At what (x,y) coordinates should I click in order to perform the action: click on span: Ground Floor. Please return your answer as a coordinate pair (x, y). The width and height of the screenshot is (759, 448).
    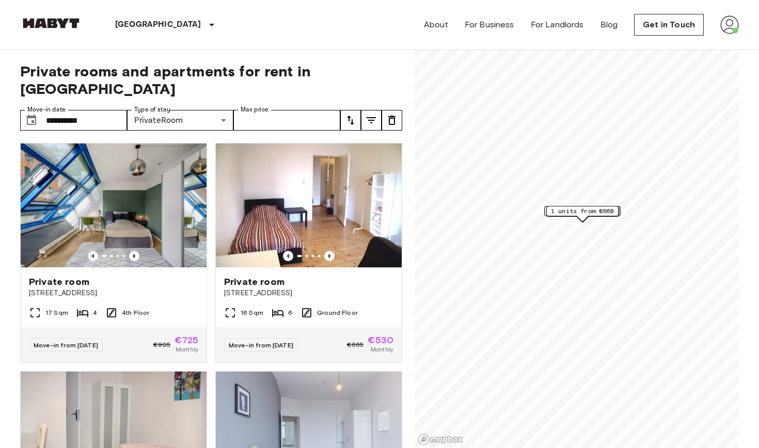
    Looking at the image, I should click on (337, 313).